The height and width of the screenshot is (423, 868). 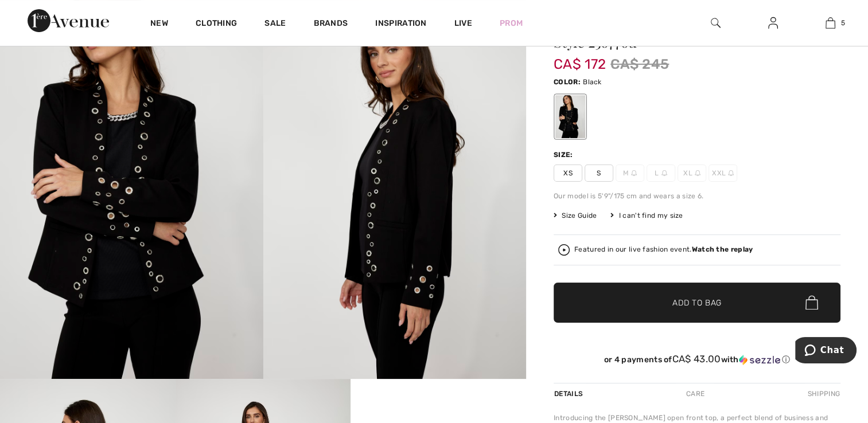 I want to click on span: XL, so click(x=691, y=173).